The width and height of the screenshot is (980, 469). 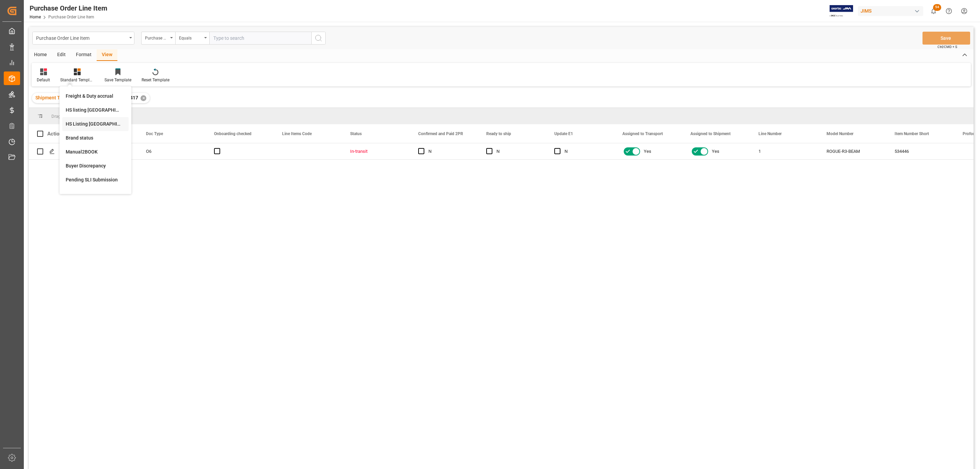 I want to click on div: JIMS, so click(x=890, y=11).